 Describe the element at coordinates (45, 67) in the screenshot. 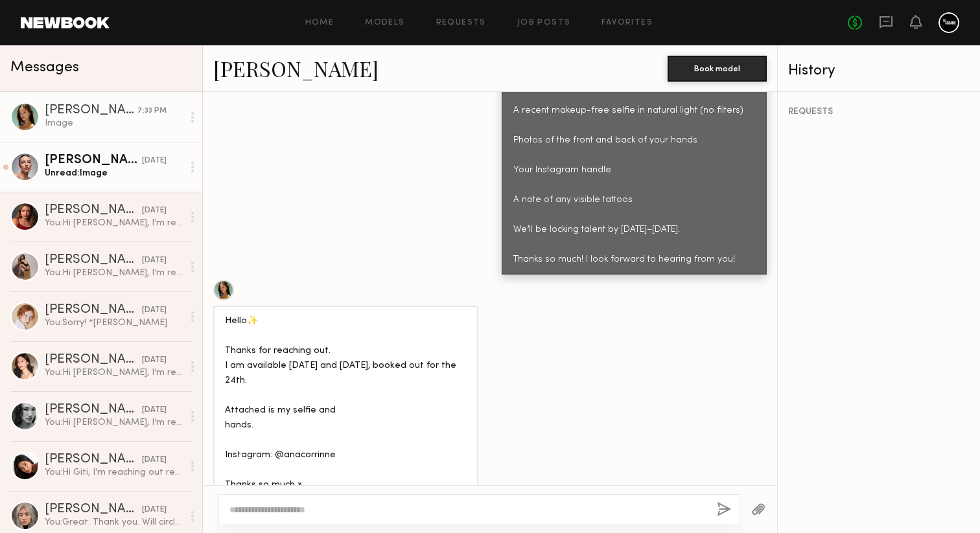

I see `span: Messages` at that location.